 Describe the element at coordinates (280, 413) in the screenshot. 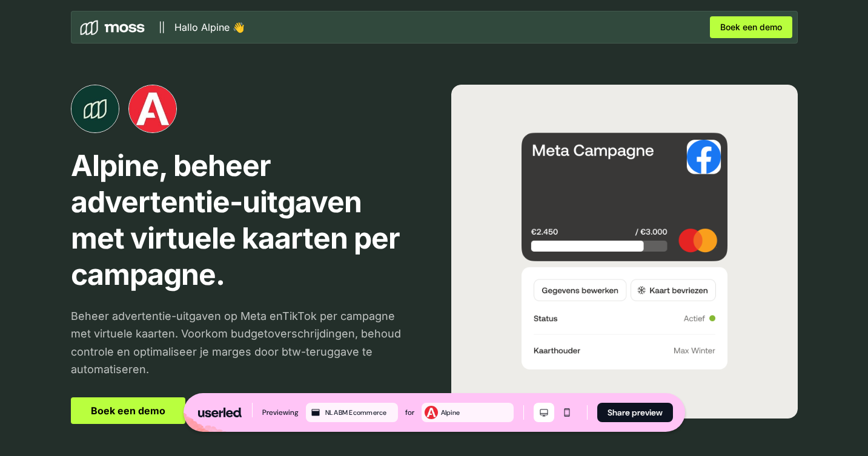

I see `div: Previewing` at that location.